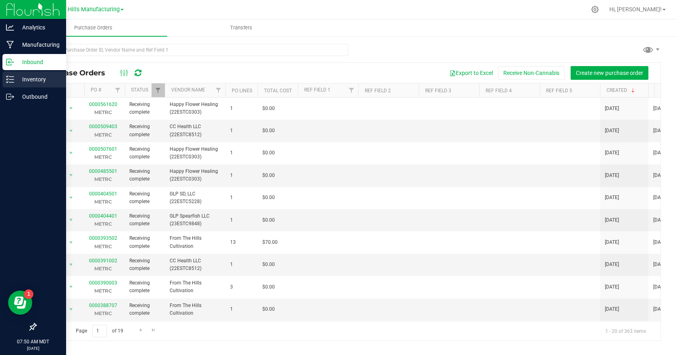  I want to click on p: Outbound, so click(38, 97).